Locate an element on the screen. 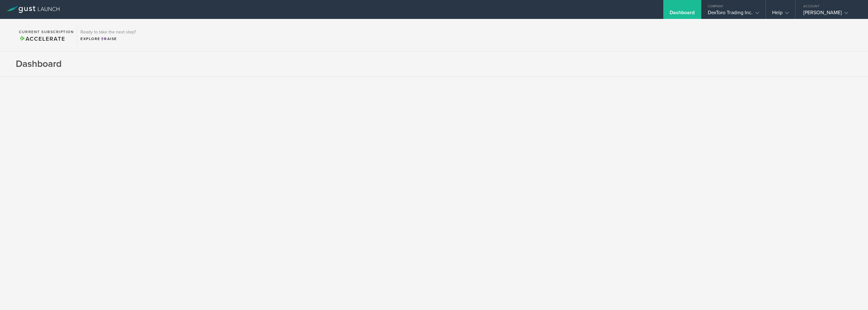 The image size is (868, 310). div: Dashboard is located at coordinates (682, 14).